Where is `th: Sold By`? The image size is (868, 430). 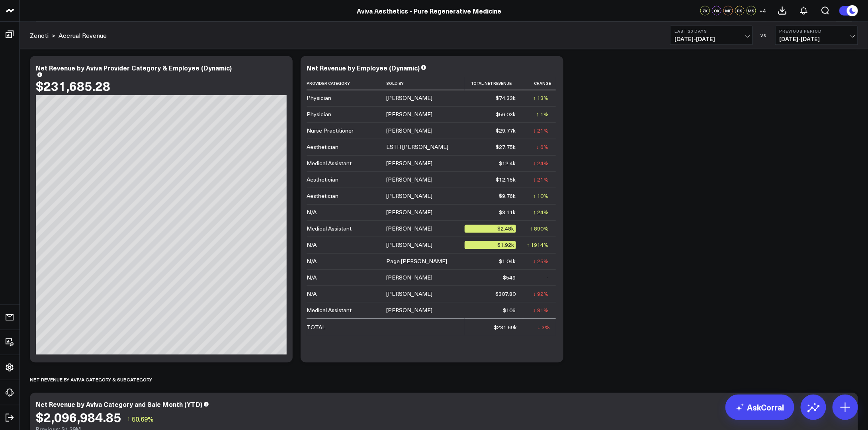 th: Sold By is located at coordinates (425, 84).